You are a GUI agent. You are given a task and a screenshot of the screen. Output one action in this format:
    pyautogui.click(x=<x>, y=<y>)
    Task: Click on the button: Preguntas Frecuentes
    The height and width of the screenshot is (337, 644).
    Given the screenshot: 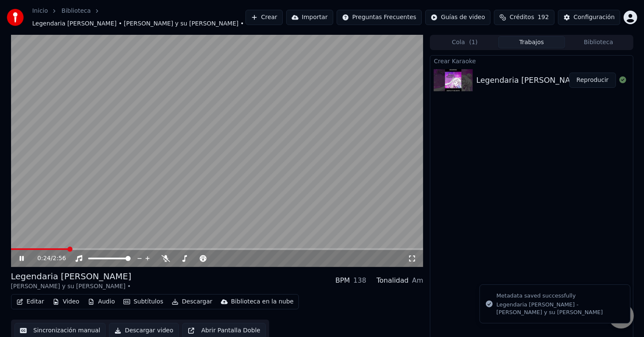 What is the action you would take?
    pyautogui.click(x=379, y=17)
    